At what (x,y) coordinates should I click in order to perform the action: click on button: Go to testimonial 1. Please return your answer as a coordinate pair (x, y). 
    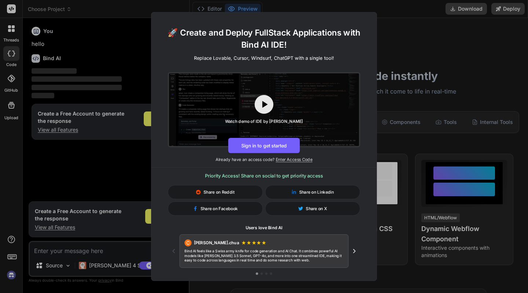
    Looking at the image, I should click on (257, 273).